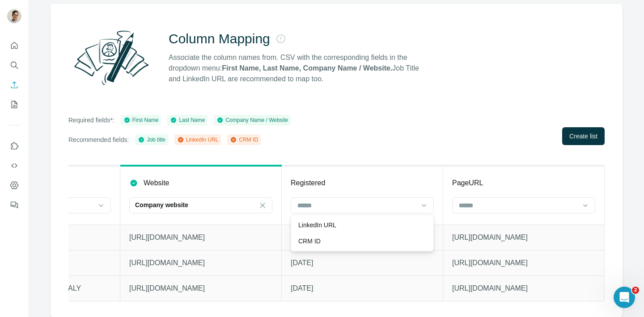 The width and height of the screenshot is (644, 317). I want to click on span: 2, so click(635, 290).